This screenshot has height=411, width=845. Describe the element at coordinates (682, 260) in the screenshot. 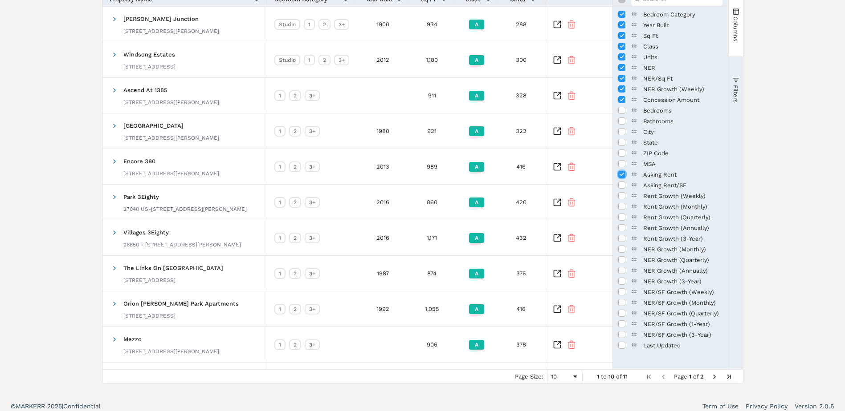

I see `span: NER Growth (Quarterly)` at that location.